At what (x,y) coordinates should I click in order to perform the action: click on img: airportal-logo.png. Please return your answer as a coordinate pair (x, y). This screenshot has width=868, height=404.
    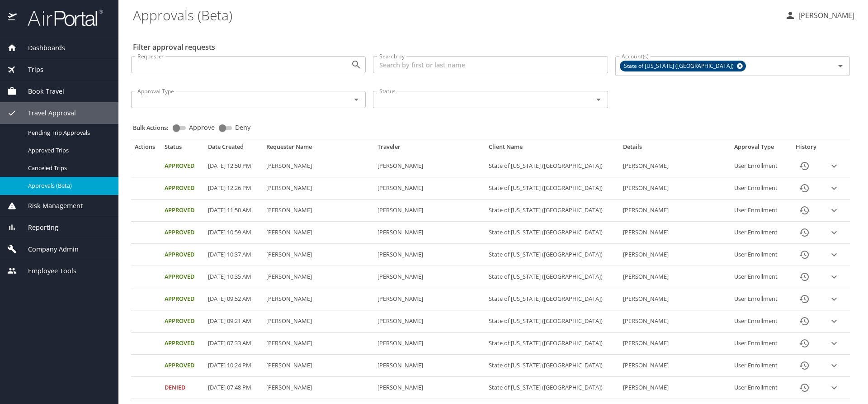
    Looking at the image, I should click on (60, 18).